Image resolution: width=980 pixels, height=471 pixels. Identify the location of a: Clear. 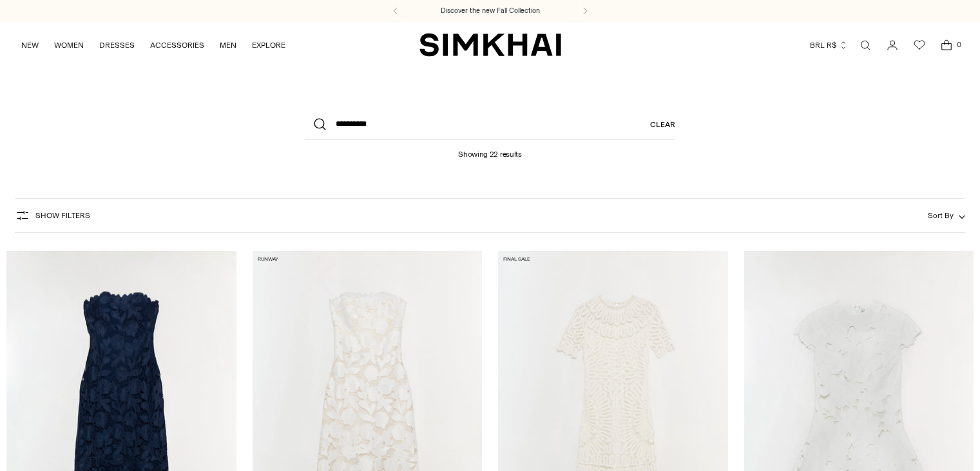
(662, 124).